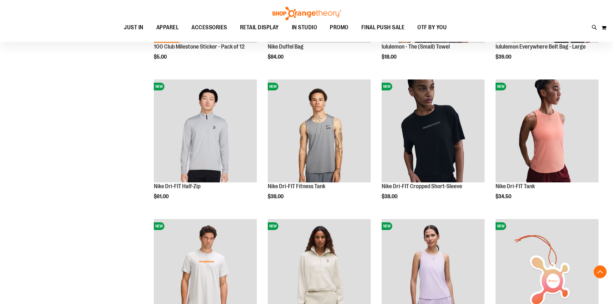 The height and width of the screenshot is (304, 613). What do you see at coordinates (339, 27) in the screenshot?
I see `span: PROMO` at bounding box center [339, 27].